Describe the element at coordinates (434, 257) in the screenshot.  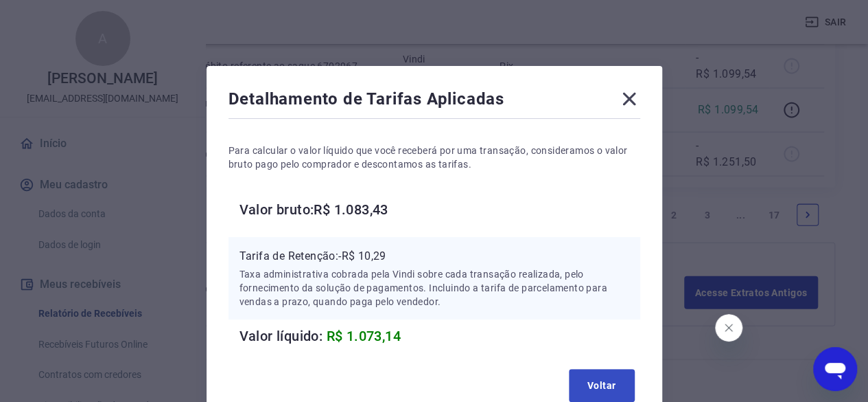
I see `p: Tarifa de Retenção: -R$ 10,29` at that location.